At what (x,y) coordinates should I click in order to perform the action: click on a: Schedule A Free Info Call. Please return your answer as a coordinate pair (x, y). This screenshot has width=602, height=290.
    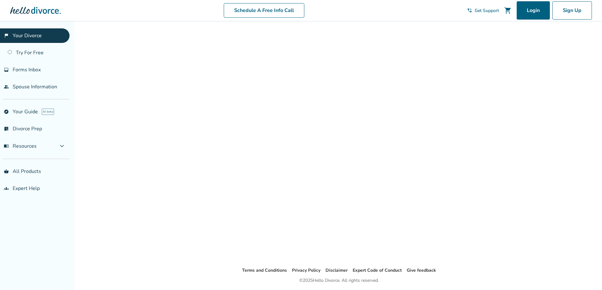
    Looking at the image, I should click on (264, 10).